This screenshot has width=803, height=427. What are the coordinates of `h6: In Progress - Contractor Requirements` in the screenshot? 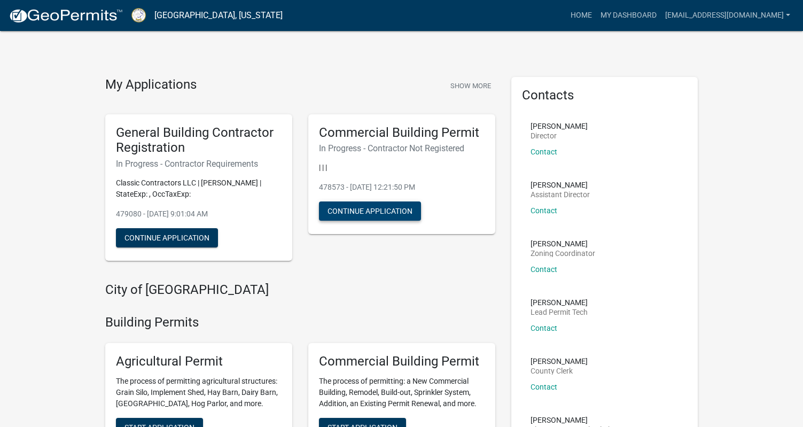 It's located at (199, 163).